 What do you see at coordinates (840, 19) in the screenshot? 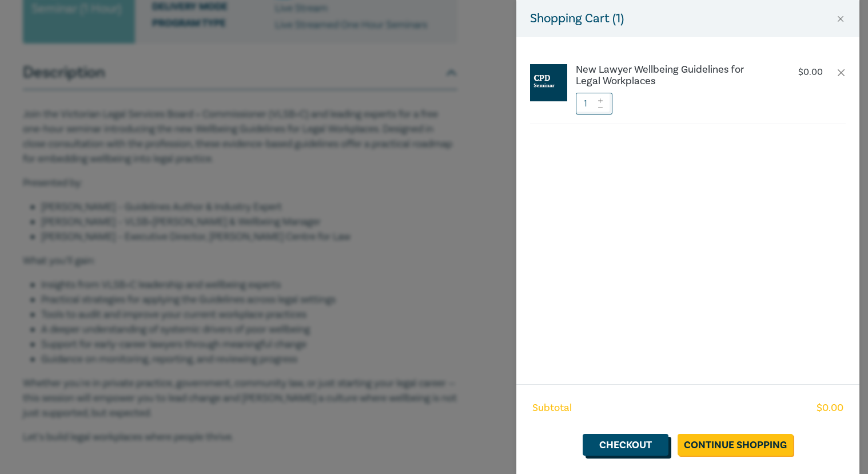
I see `button: Close` at bounding box center [840, 19].